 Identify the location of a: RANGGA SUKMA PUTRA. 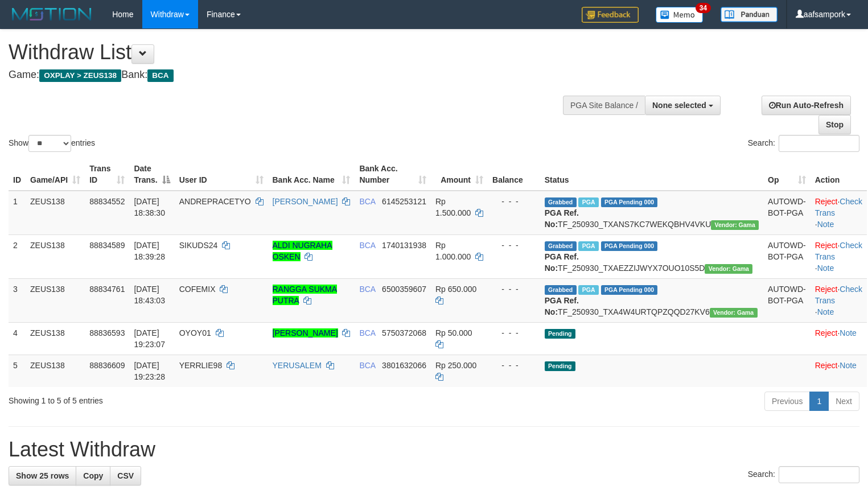
(305, 295).